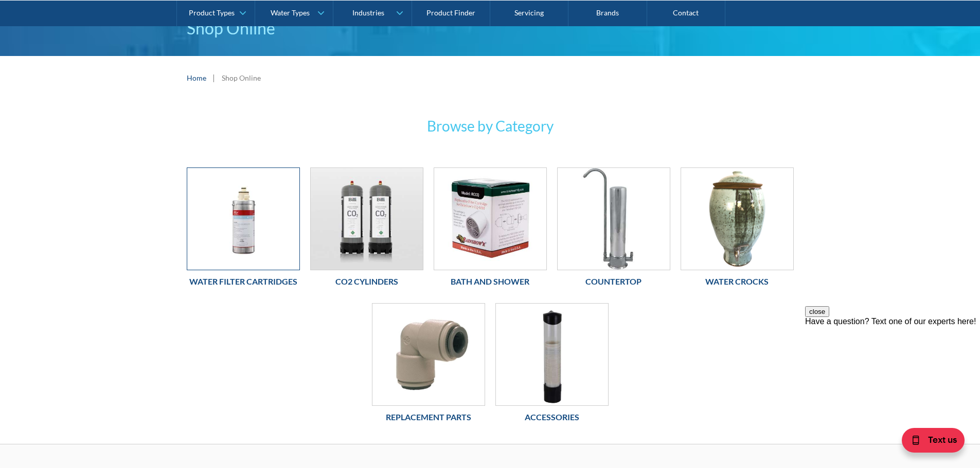  Describe the element at coordinates (737, 282) in the screenshot. I see `h6: Water Crocks` at that location.